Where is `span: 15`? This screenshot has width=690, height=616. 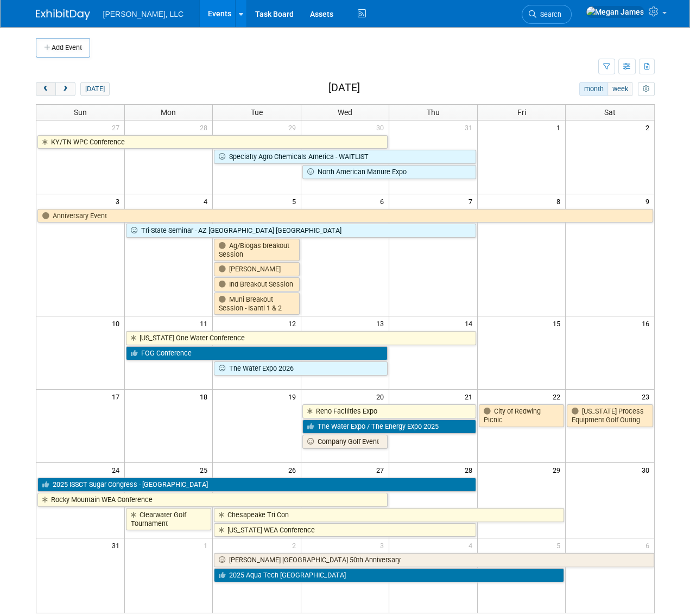
span: 15 is located at coordinates (558, 323).